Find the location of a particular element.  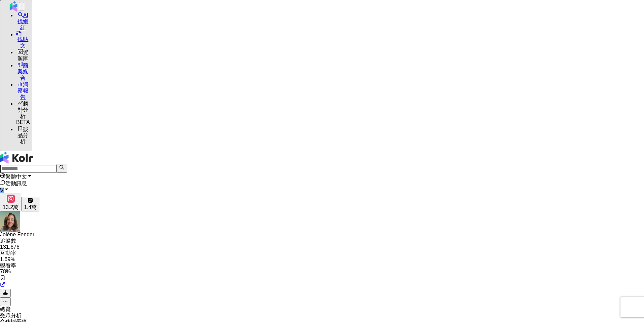

span: 活動訊息 is located at coordinates (16, 183).